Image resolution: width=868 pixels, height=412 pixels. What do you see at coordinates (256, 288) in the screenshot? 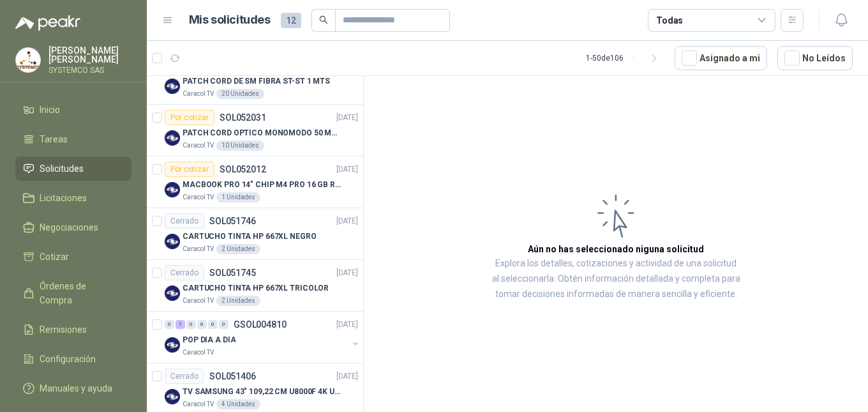
I see `p: CARTUCHO TINTA HP 667XL TRICOLOR` at bounding box center [256, 288].